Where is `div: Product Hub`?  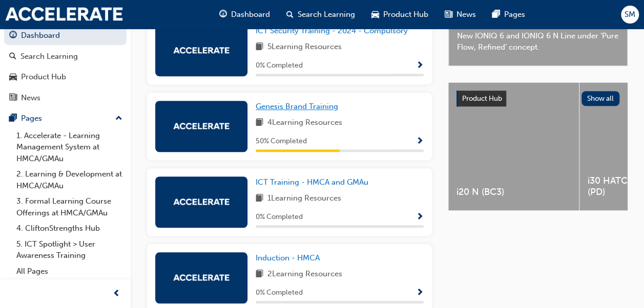
div: Product Hub is located at coordinates (44, 77).